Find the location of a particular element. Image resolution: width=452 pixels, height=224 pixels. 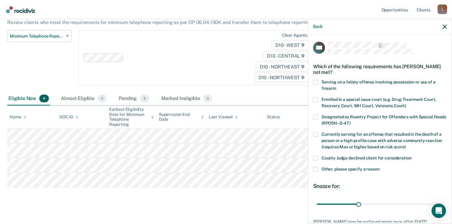

span: D10 - NORTHWEST is located at coordinates (282, 77).